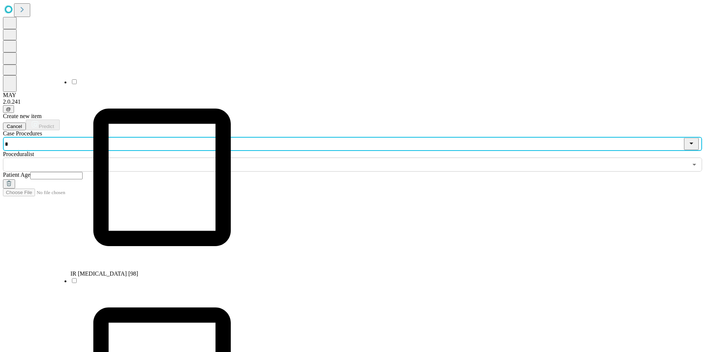 This screenshot has height=352, width=705. What do you see at coordinates (18, 154) in the screenshot?
I see `span: Proceduralist` at bounding box center [18, 154].